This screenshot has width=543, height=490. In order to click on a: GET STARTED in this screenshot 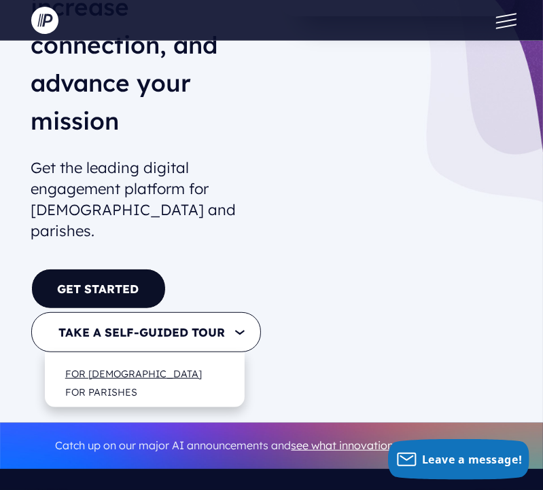, I will do `click(98, 289)`.